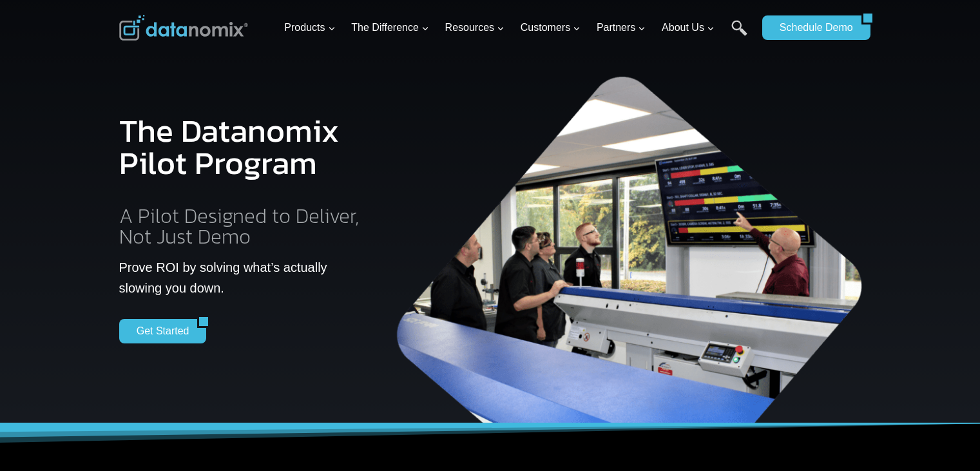  What do you see at coordinates (812, 28) in the screenshot?
I see `a: Schedule Demo` at bounding box center [812, 28].